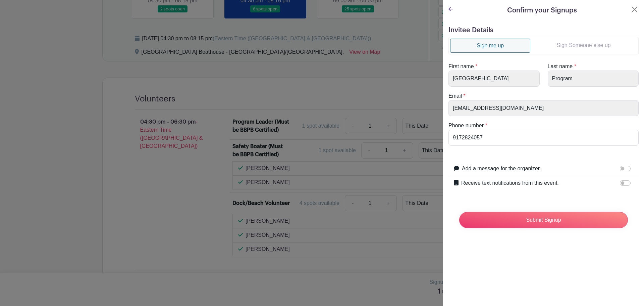 The width and height of the screenshot is (644, 306). What do you see at coordinates (542, 10) in the screenshot?
I see `h5: Confirm your Signups` at bounding box center [542, 10].